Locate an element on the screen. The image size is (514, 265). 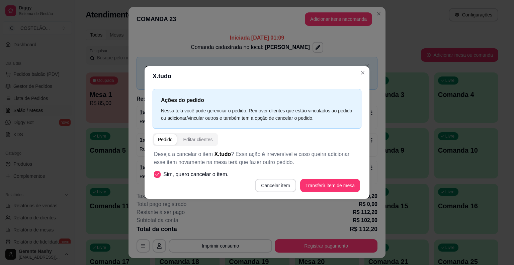
button: Cancelar item is located at coordinates (276, 185).